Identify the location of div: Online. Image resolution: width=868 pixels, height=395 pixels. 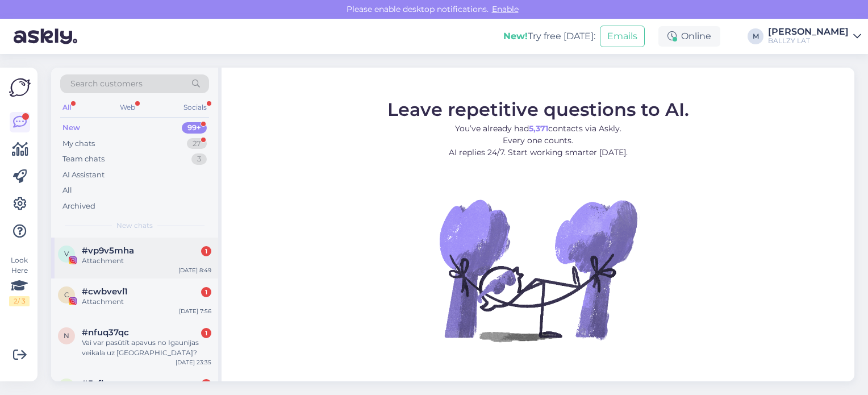
(689, 37).